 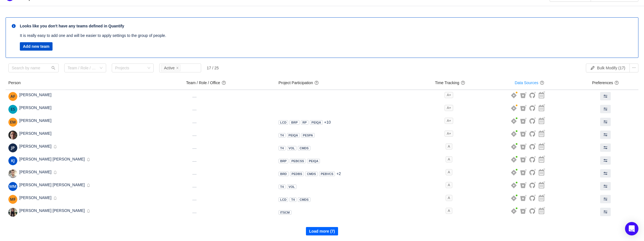 I want to click on span: Project Participation, so click(x=299, y=83).